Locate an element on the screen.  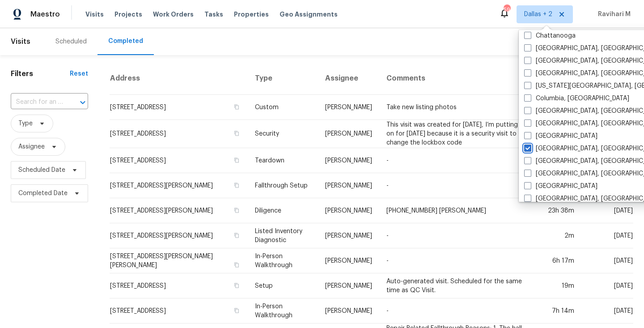
span: Scheduled Date is located at coordinates (42, 169).